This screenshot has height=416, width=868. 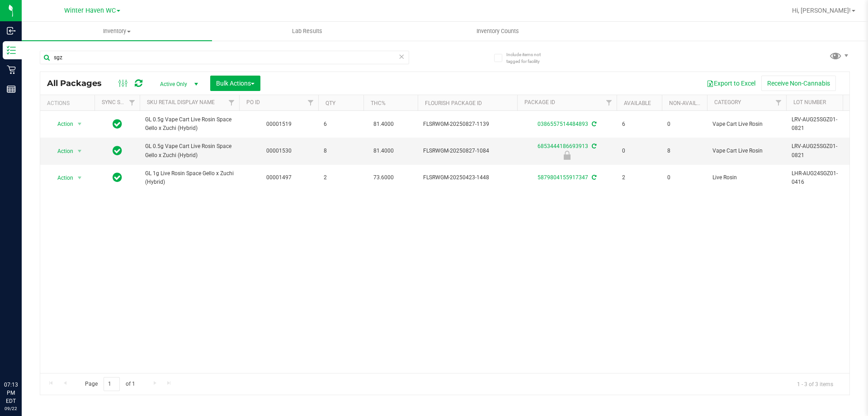 What do you see at coordinates (746, 177) in the screenshot?
I see `span: Live Rosin` at bounding box center [746, 177].